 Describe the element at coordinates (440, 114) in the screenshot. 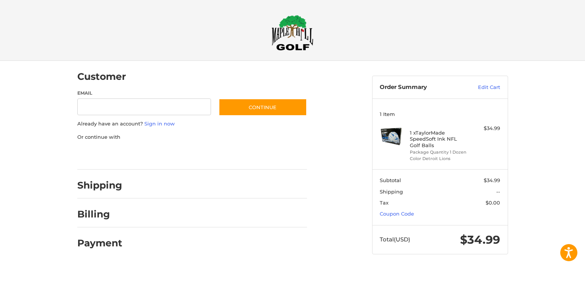

I see `h3: 1 Item` at that location.